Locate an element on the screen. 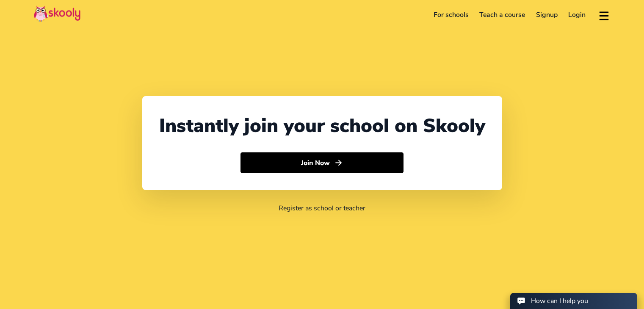 This screenshot has width=644, height=309. img: Skooly is located at coordinates (57, 14).